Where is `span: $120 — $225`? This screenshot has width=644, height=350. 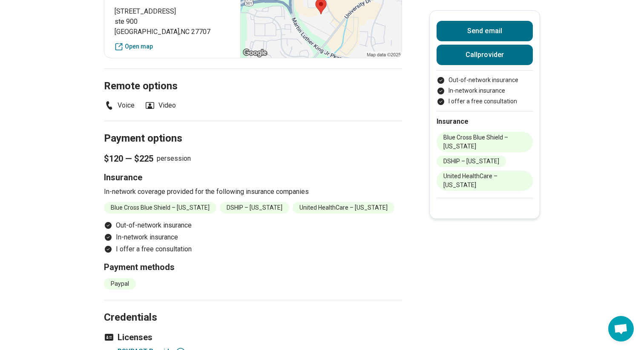
span: $120 — $225 is located at coordinates (129, 159).